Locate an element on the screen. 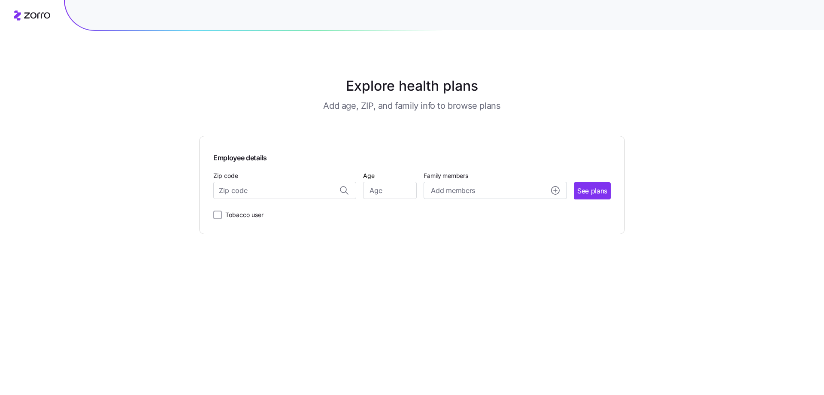 The height and width of the screenshot is (395, 824). label: Age is located at coordinates (369, 176).